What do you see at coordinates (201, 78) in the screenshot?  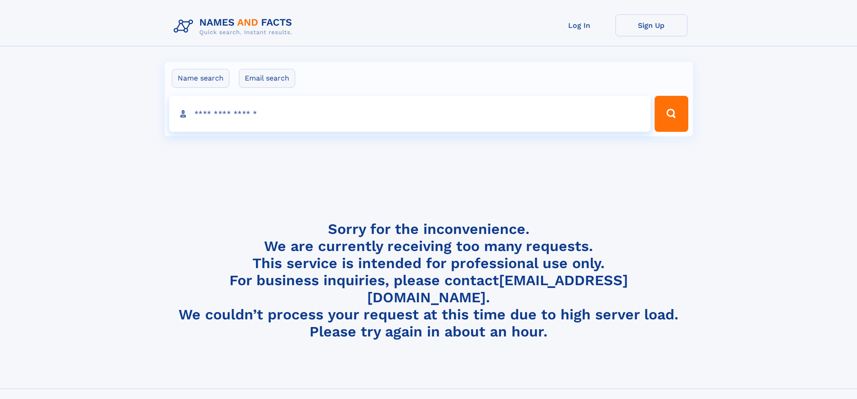 I see `label: Name search` at bounding box center [201, 78].